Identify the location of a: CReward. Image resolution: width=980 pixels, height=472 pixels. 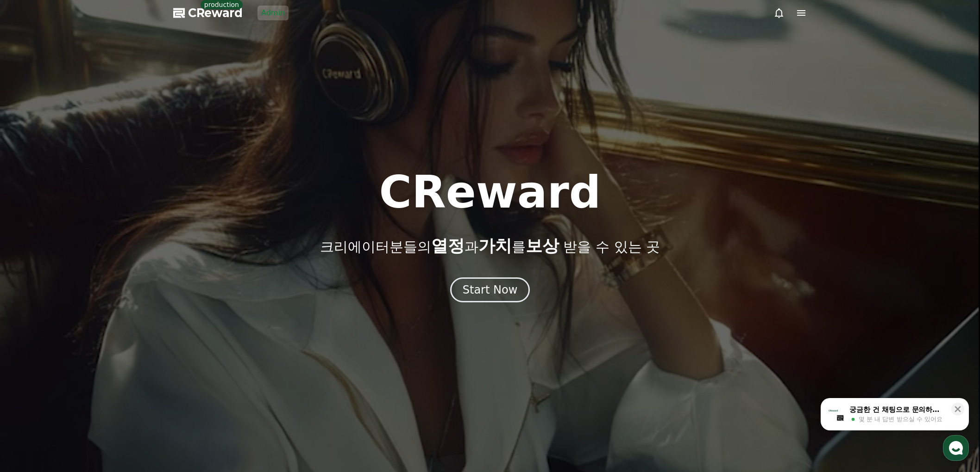
(208, 13).